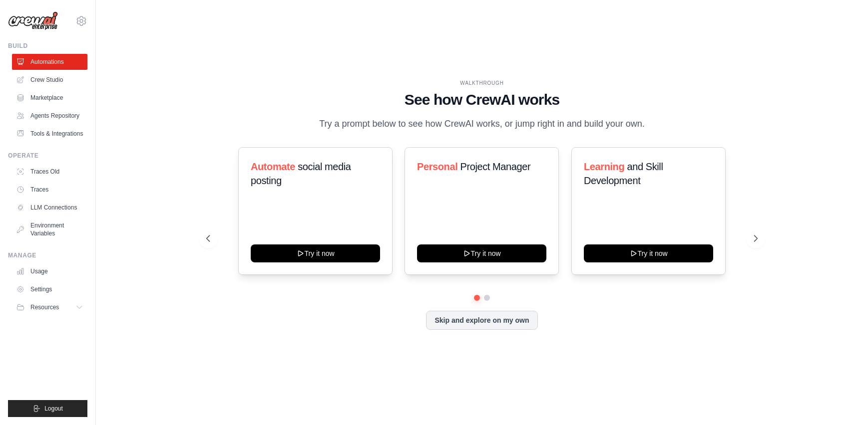  What do you see at coordinates (482, 100) in the screenshot?
I see `h1: See how CrewAI works` at bounding box center [482, 100].